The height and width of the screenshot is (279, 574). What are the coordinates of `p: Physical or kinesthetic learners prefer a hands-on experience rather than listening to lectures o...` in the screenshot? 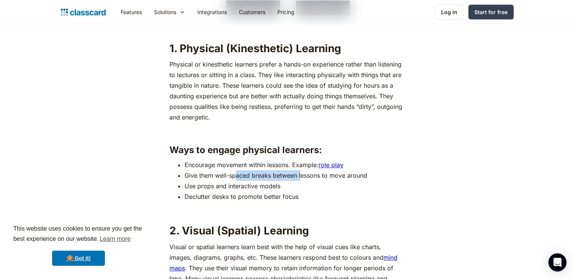 It's located at (287, 91).